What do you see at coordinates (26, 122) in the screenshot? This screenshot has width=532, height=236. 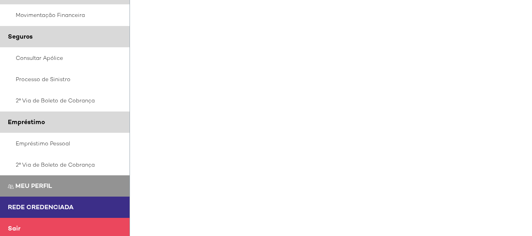 I see `span: Empréstimo` at bounding box center [26, 122].